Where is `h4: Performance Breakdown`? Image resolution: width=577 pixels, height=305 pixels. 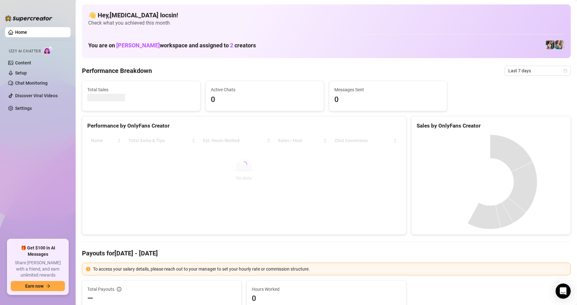 h4: Performance Breakdown is located at coordinates (117, 71).